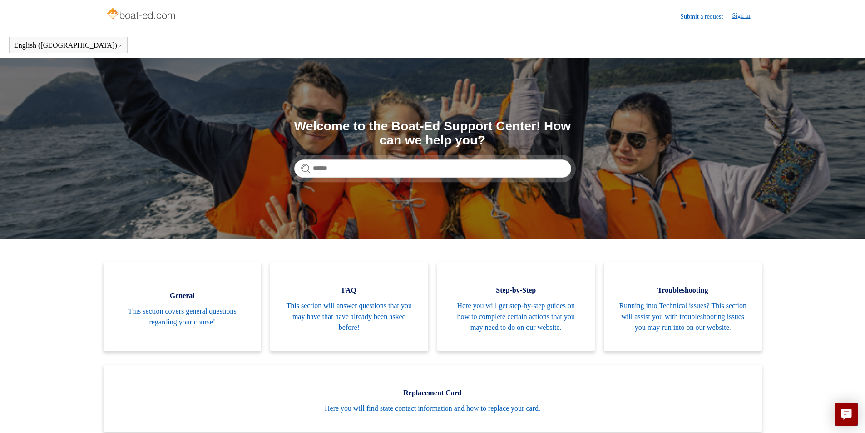 The width and height of the screenshot is (865, 433). What do you see at coordinates (433, 408) in the screenshot?
I see `span: Here you will find state contact information and how to replace your card.` at bounding box center [433, 408].